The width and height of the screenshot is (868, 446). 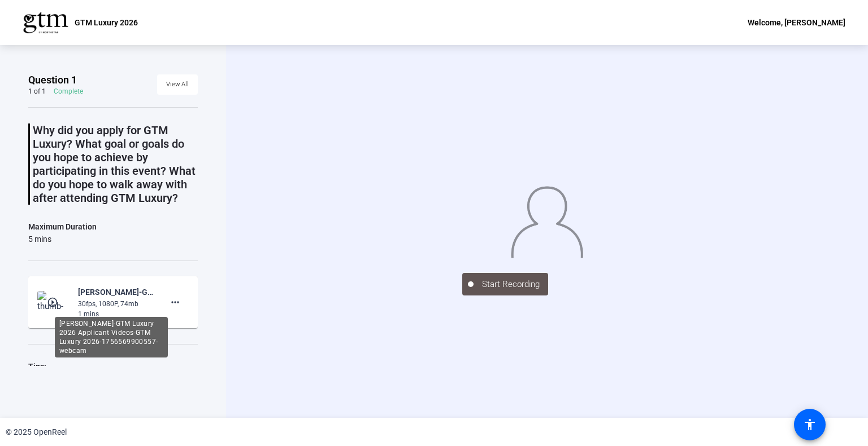 I want to click on img: overlay, so click(x=546, y=220).